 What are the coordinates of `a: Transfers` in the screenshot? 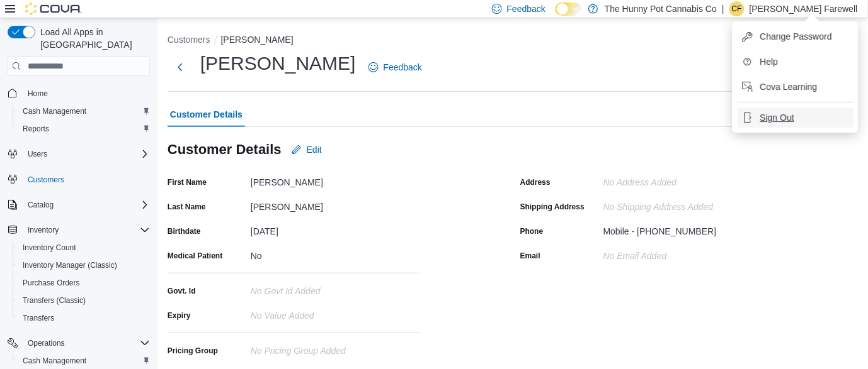 It's located at (38, 319).